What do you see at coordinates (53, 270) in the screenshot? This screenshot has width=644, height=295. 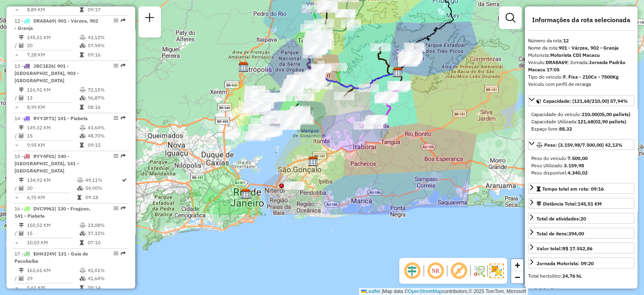 I see `td: 162,61 KM` at bounding box center [53, 270].